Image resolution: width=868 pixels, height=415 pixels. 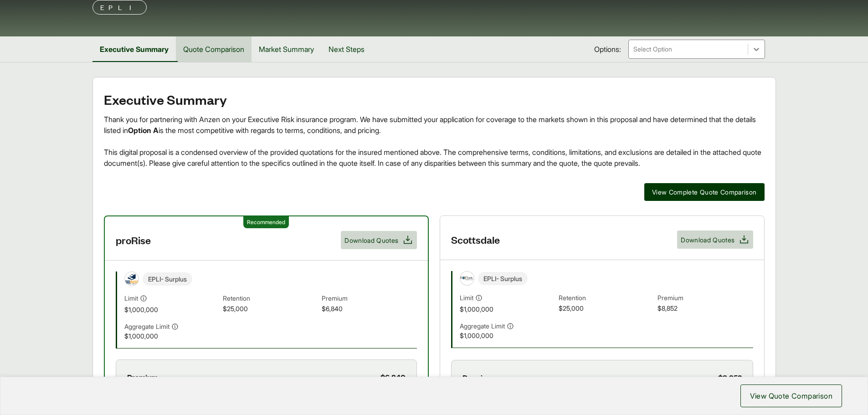 I want to click on a: View Complete Quote Comparison, so click(x=705, y=192).